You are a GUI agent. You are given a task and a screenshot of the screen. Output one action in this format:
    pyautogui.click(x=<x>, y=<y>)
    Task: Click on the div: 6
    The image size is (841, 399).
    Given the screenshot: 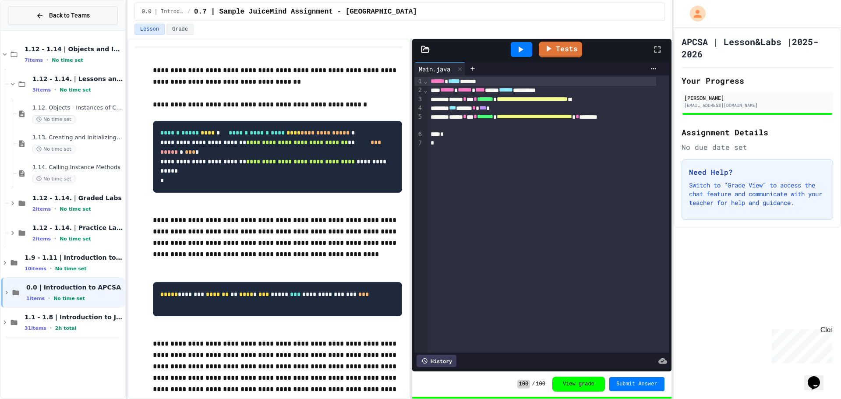 What is the action you would take?
    pyautogui.click(x=419, y=134)
    